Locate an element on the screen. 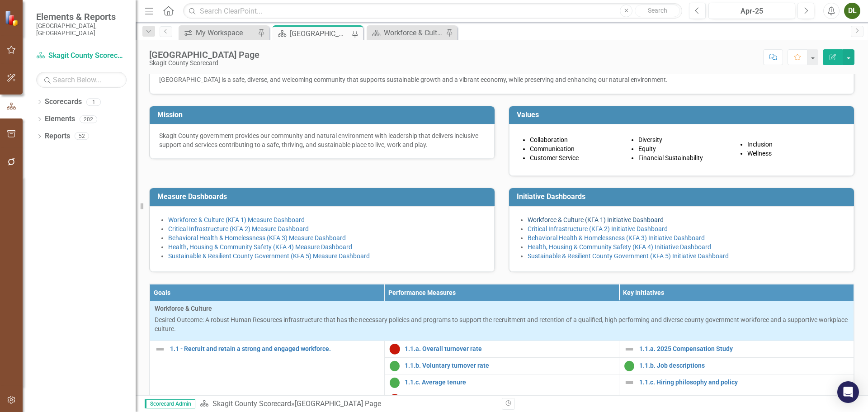 This screenshot has height=412, width=868. button: DL is located at coordinates (853, 11).